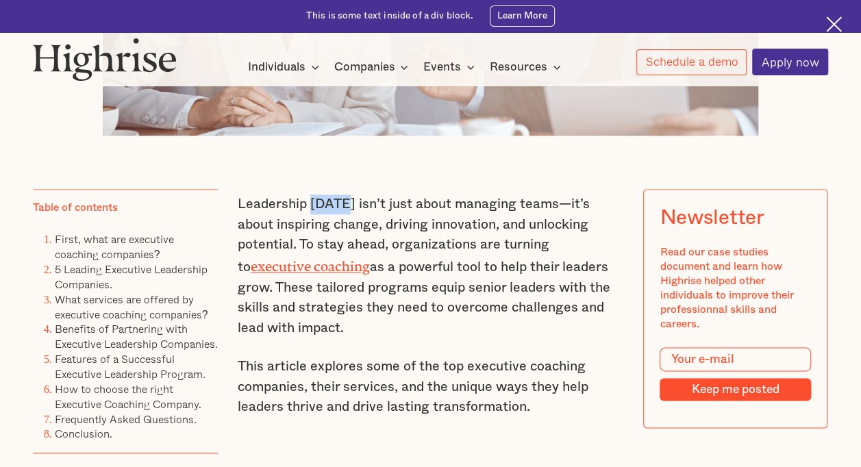  Describe the element at coordinates (522, 16) in the screenshot. I see `a: Learn More` at that location.